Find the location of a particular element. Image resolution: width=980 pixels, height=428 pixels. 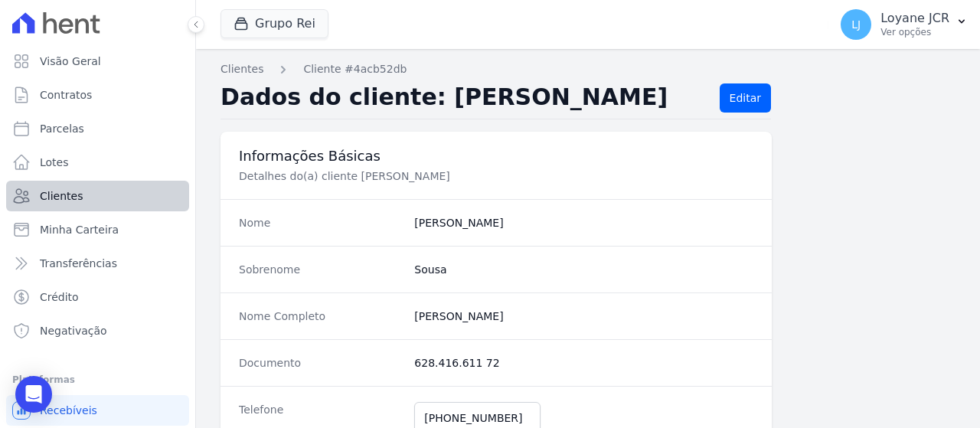

span: Negativação is located at coordinates (73, 331).